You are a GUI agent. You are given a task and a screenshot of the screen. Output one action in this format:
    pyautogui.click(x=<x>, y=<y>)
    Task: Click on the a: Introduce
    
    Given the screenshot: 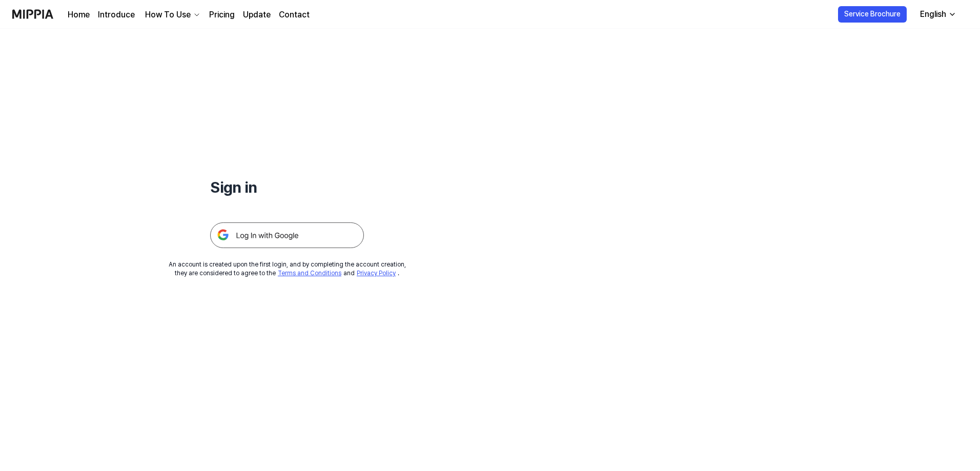 What is the action you would take?
    pyautogui.click(x=117, y=15)
    